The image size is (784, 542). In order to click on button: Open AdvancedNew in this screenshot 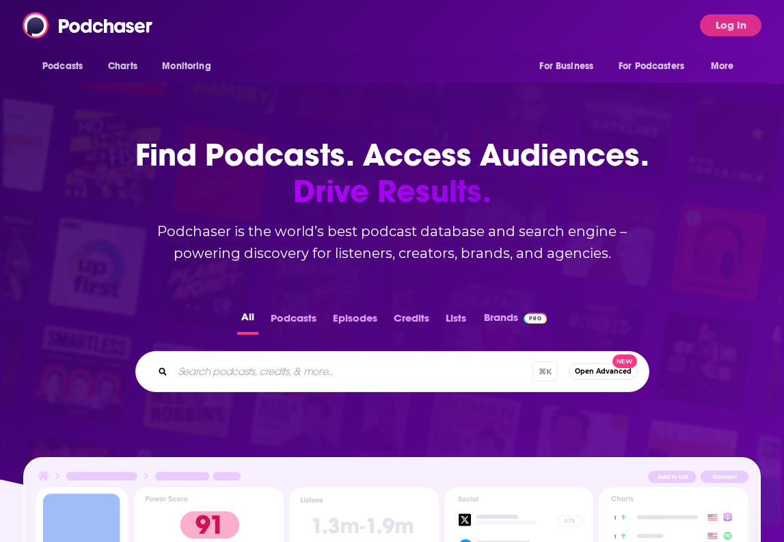, I will do `click(603, 371)`.